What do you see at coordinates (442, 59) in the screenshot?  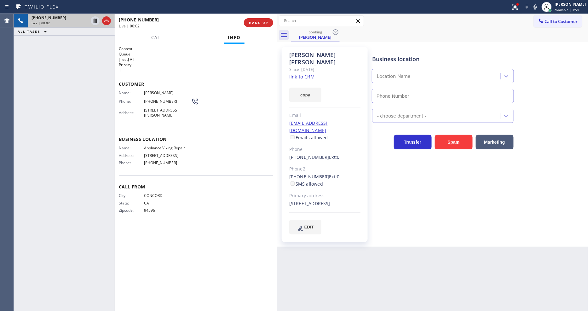 I see `div: Business location` at bounding box center [442, 59].